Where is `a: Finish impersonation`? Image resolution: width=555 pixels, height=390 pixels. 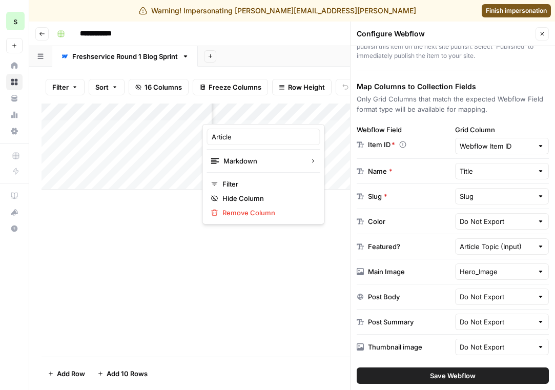 a: Finish impersonation is located at coordinates (516, 11).